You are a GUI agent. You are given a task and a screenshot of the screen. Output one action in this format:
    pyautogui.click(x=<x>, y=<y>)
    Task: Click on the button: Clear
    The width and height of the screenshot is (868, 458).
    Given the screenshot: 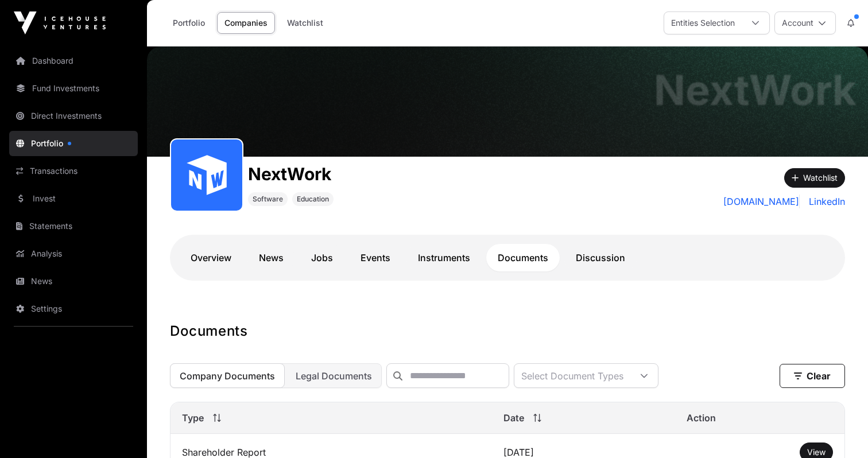 What is the action you would take?
    pyautogui.click(x=812, y=376)
    